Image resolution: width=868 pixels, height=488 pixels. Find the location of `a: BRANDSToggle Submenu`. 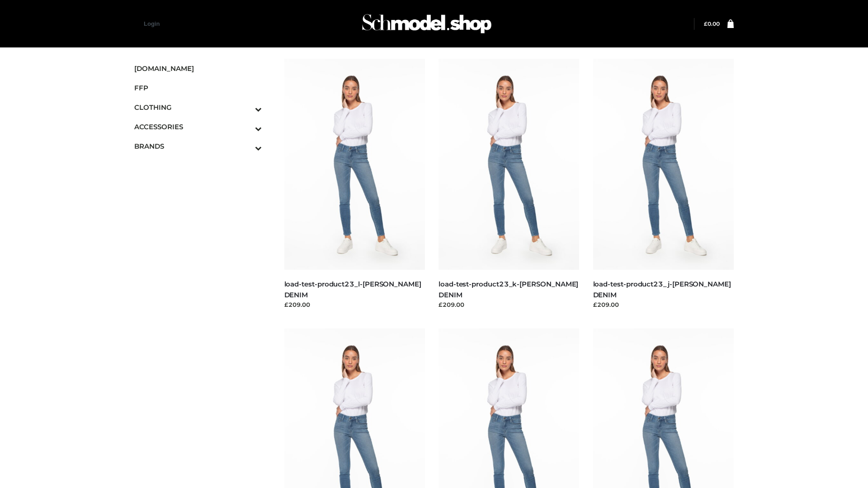

a: BRANDSToggle Submenu is located at coordinates (198, 146).